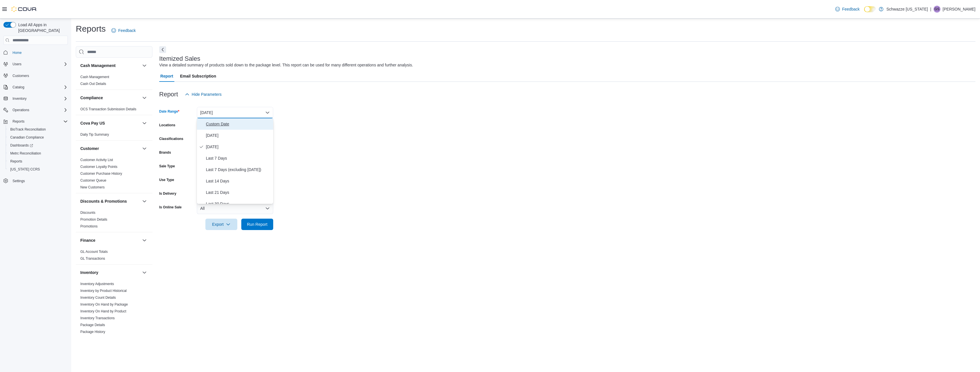 The image size is (980, 372). I want to click on label: Date Range, so click(169, 111).